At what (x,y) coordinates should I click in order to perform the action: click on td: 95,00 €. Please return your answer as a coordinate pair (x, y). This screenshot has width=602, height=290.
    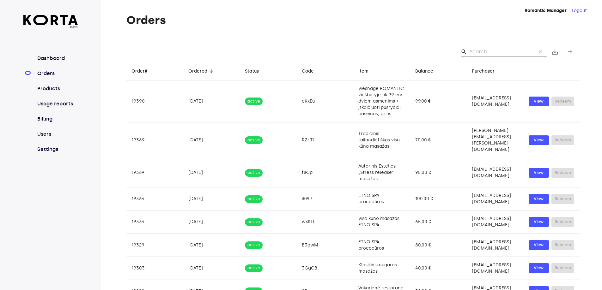
    Looking at the image, I should click on (439, 173).